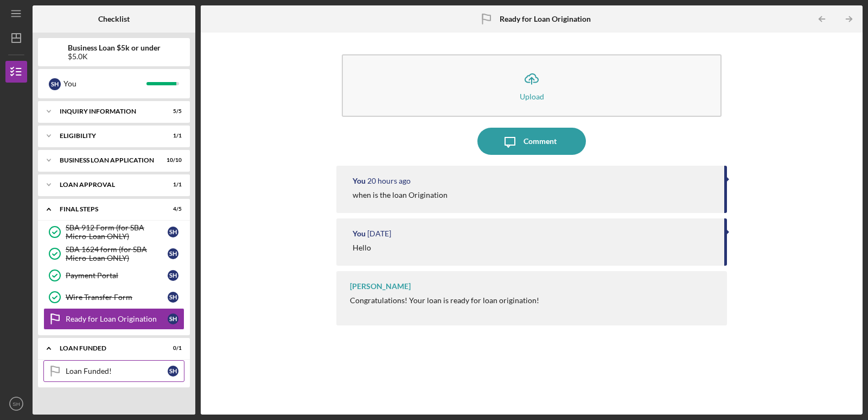 The image size is (868, 420). I want to click on div: Loan Funded!, so click(117, 371).